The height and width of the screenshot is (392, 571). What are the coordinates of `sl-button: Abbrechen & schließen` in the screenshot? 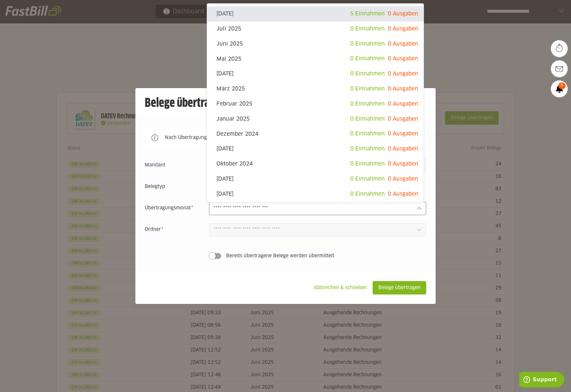 It's located at (340, 288).